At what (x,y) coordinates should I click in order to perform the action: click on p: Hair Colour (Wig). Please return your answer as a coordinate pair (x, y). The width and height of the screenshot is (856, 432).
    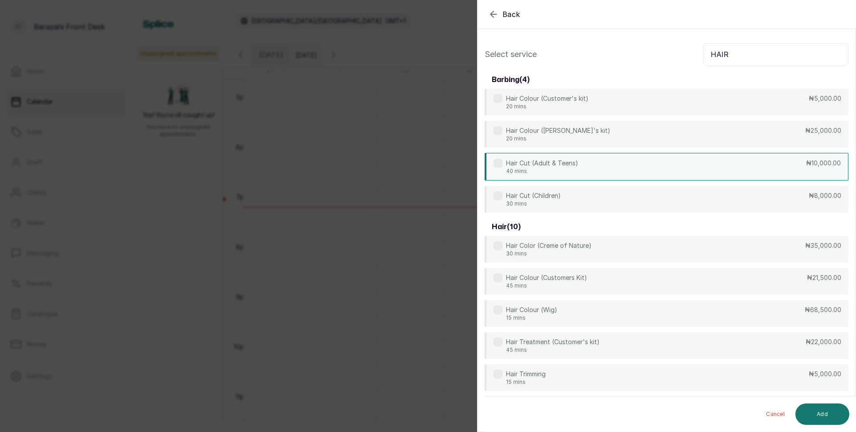
    Looking at the image, I should click on (531, 310).